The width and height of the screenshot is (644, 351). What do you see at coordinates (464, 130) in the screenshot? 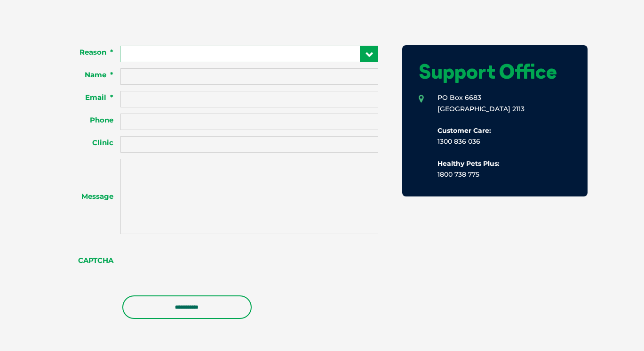
I see `b: Customer Care:` at bounding box center [464, 130].